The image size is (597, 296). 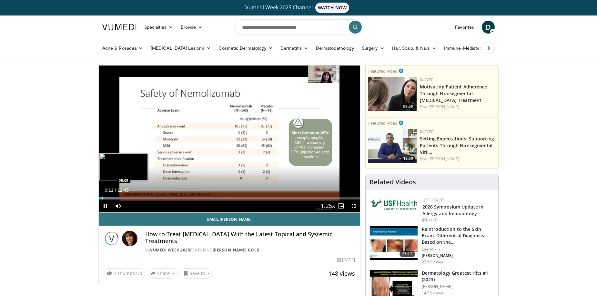 What do you see at coordinates (407, 254) in the screenshot?
I see `span: 25:13` at bounding box center [407, 254].